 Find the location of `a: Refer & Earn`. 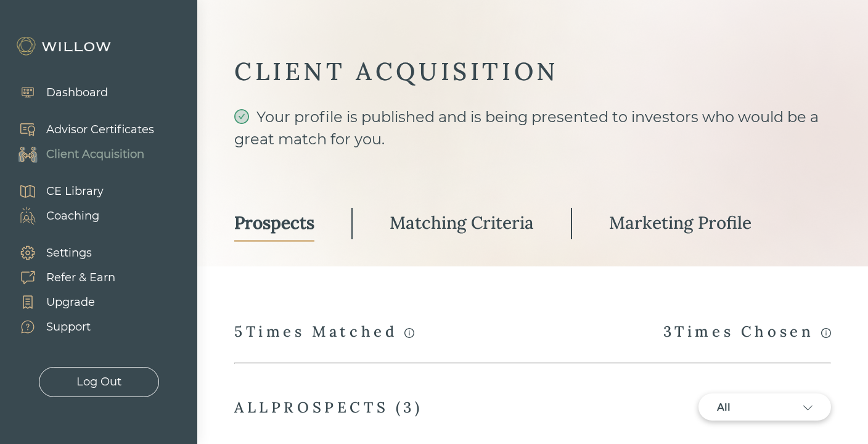

a: Refer & Earn is located at coordinates (61, 277).